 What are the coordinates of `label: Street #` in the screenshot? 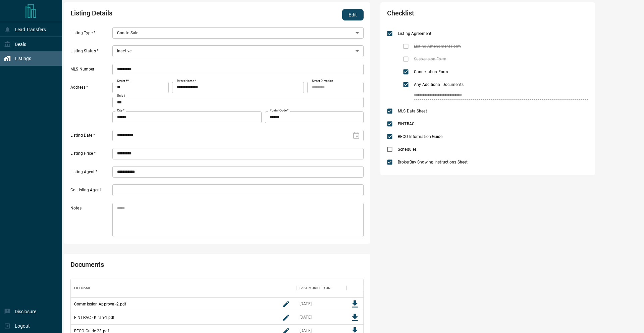 It's located at (123, 81).